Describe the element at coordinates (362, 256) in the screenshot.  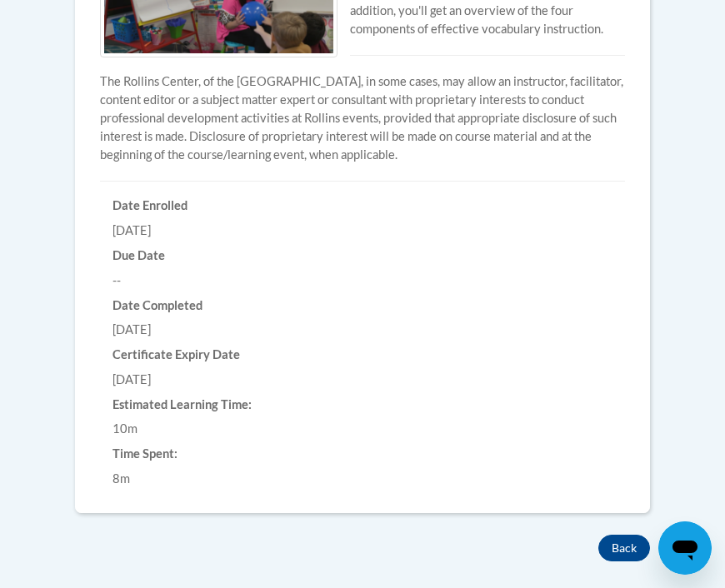
I see `h6: Due Date` at that location.